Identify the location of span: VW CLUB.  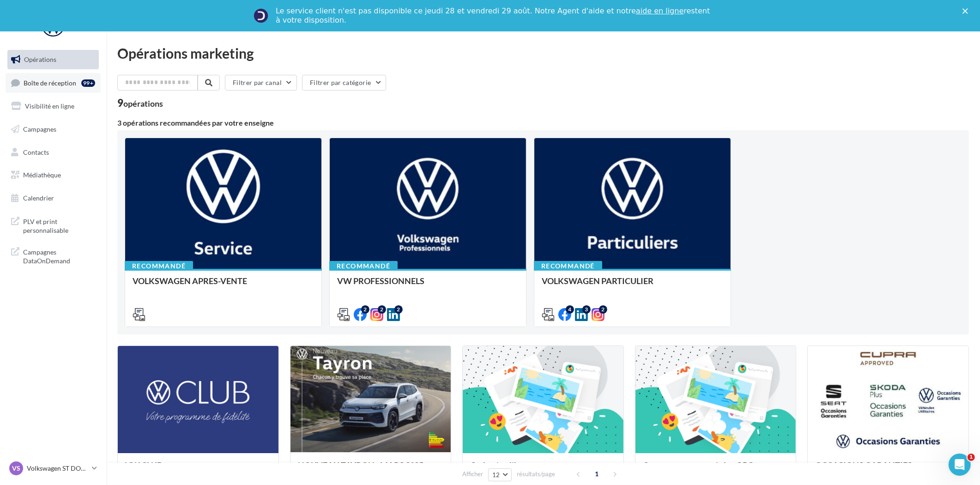
(144, 465).